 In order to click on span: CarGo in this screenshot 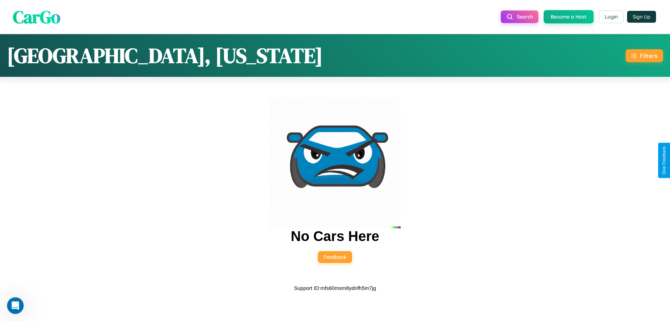, I will do `click(37, 16)`.